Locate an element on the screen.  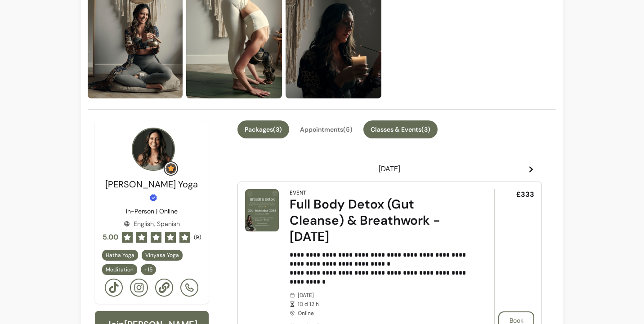
img: Provider image is located at coordinates (153, 149).